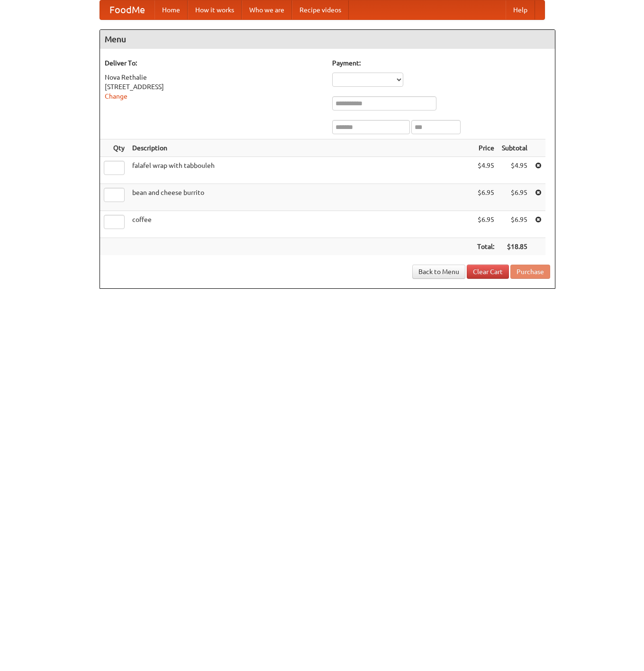 The width and height of the screenshot is (644, 671). I want to click on a: How it works, so click(215, 10).